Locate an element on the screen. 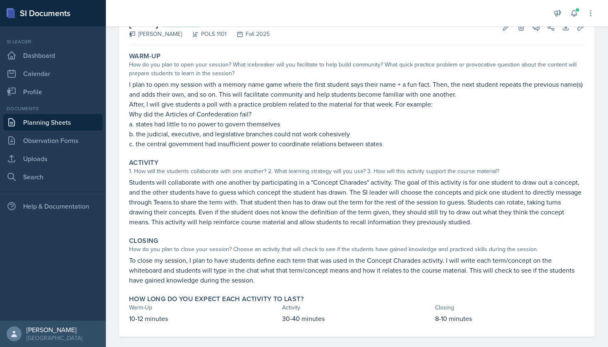 This screenshot has width=608, height=347. label: Activity is located at coordinates (143, 163).